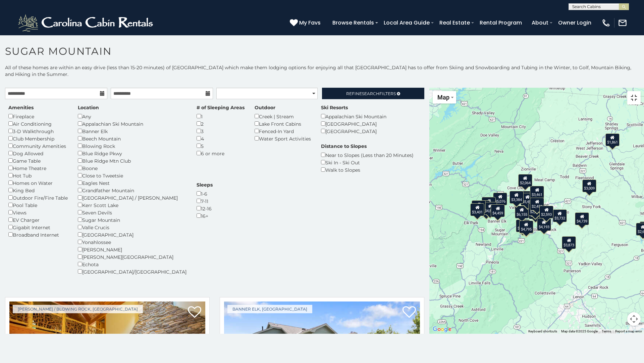 The width and height of the screenshot is (644, 363). What do you see at coordinates (86, 23) in the screenshot?
I see `img: White-1-2.png` at bounding box center [86, 23].